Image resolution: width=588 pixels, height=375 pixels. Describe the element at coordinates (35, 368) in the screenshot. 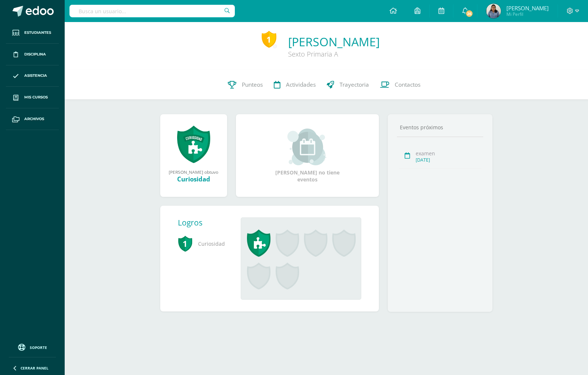

I see `span: Cerrar panel` at that location.